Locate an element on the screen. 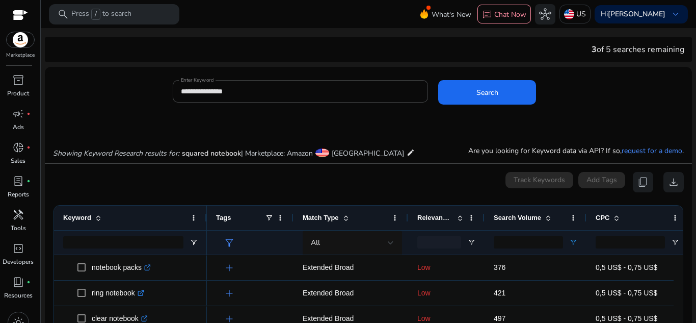  p: ring notebook is located at coordinates (118, 293).